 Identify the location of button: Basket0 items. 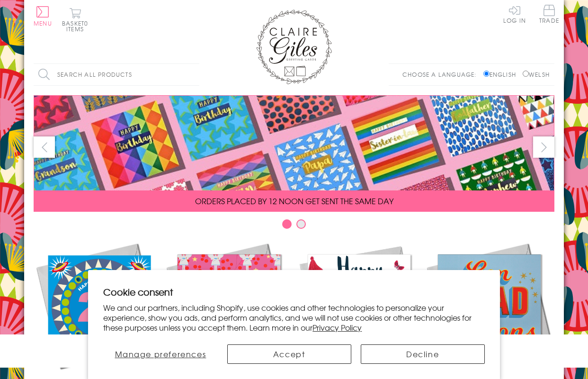
(75, 19).